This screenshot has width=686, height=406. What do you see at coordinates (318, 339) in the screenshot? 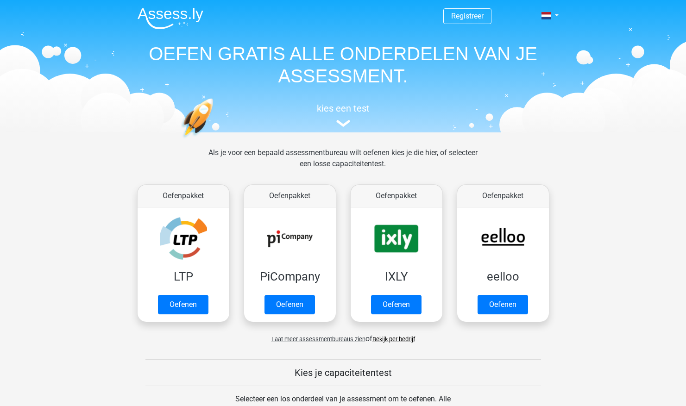
I see `span: Laat meer assessmentbureaus zien` at bounding box center [318, 339].